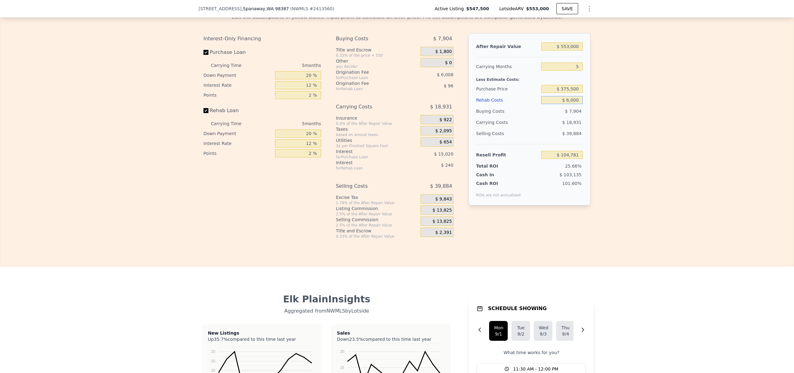  What do you see at coordinates (507, 67) in the screenshot?
I see `div: Carrying Months` at bounding box center [507, 67].